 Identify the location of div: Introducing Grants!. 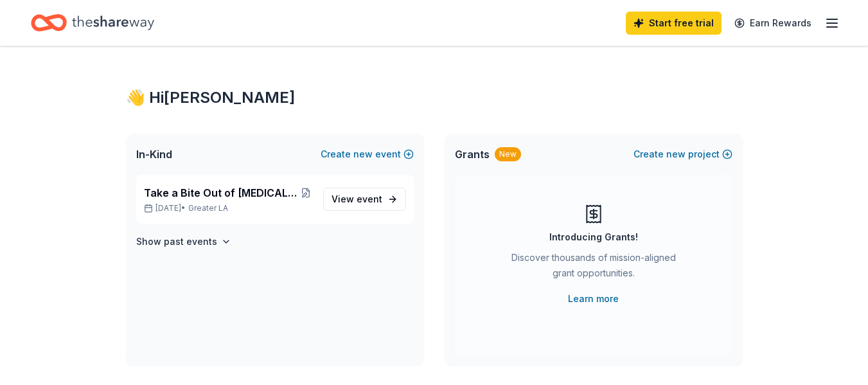
(594, 237).